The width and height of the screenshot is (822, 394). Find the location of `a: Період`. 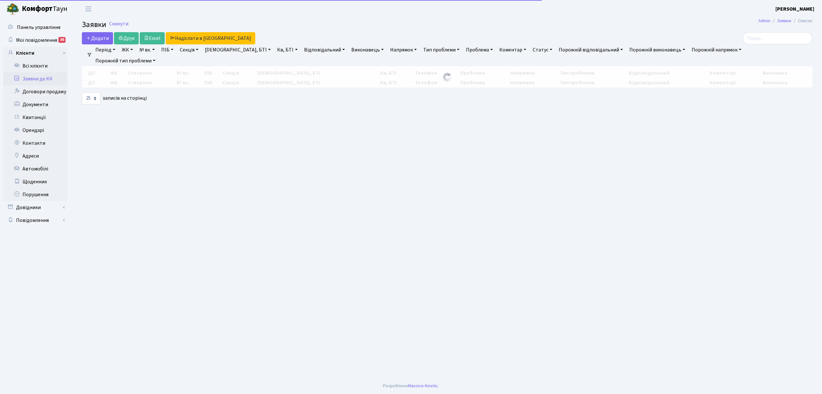

a: Період is located at coordinates (105, 50).